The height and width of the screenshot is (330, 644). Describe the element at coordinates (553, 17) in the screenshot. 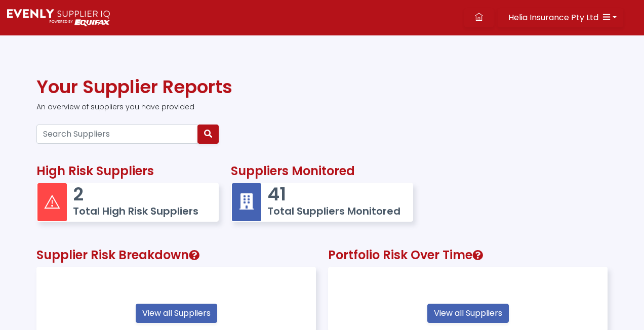

I see `span: Helia Insurance Pty Ltd` at that location.